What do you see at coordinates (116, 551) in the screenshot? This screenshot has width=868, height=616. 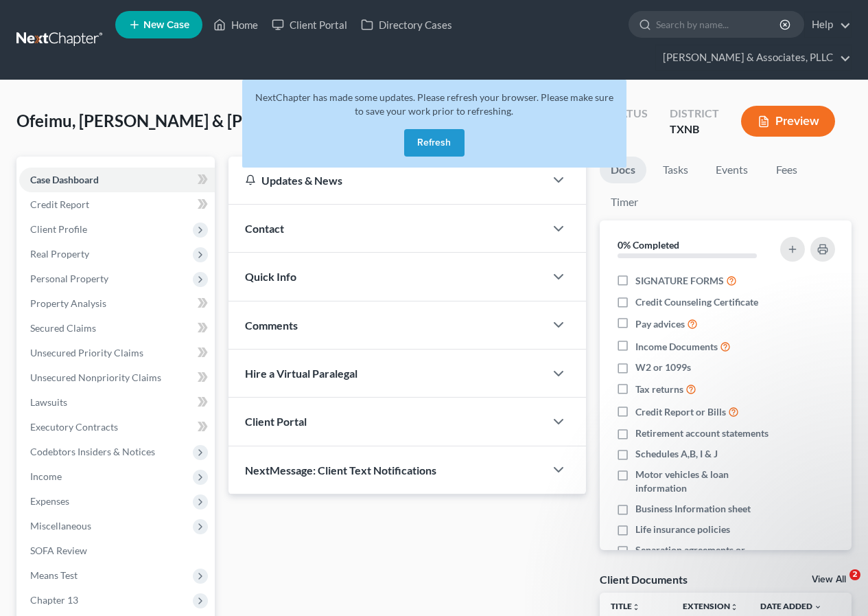 I see `a: SOFA Review` at bounding box center [116, 551].